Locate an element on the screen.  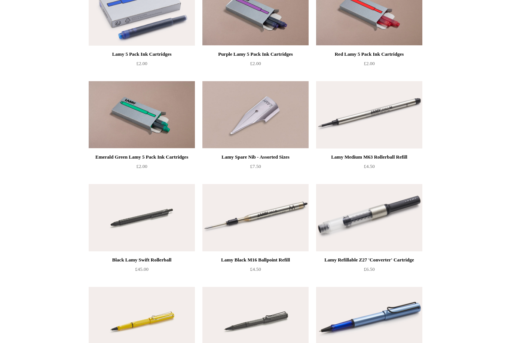
span: £7.50 is located at coordinates (255, 166).